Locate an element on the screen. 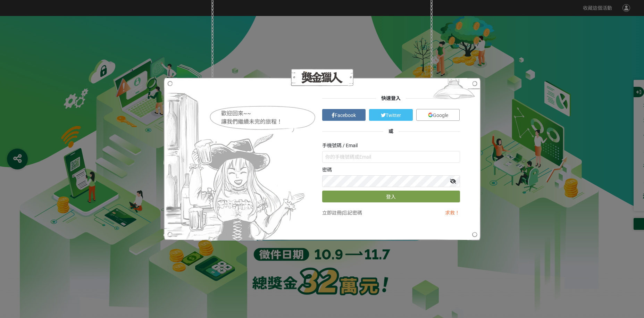 Image resolution: width=644 pixels, height=318 pixels. span: 或 is located at coordinates (391, 131).